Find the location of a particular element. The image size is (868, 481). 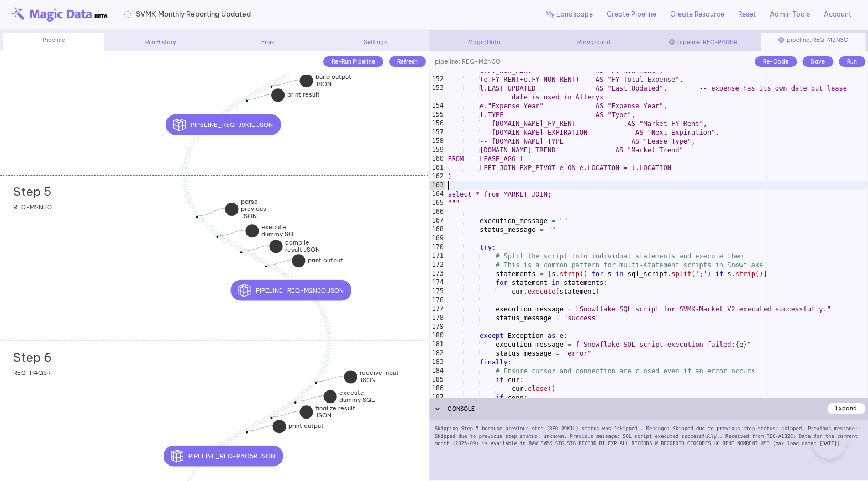

span: Toggle code folding, rows 183 through 188 is located at coordinates (447, 362).